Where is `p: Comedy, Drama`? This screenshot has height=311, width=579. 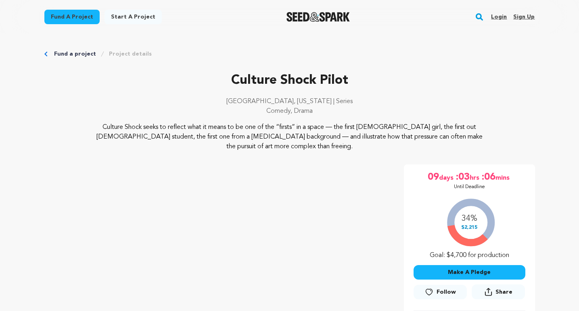
p: Comedy, Drama is located at coordinates (289, 111).